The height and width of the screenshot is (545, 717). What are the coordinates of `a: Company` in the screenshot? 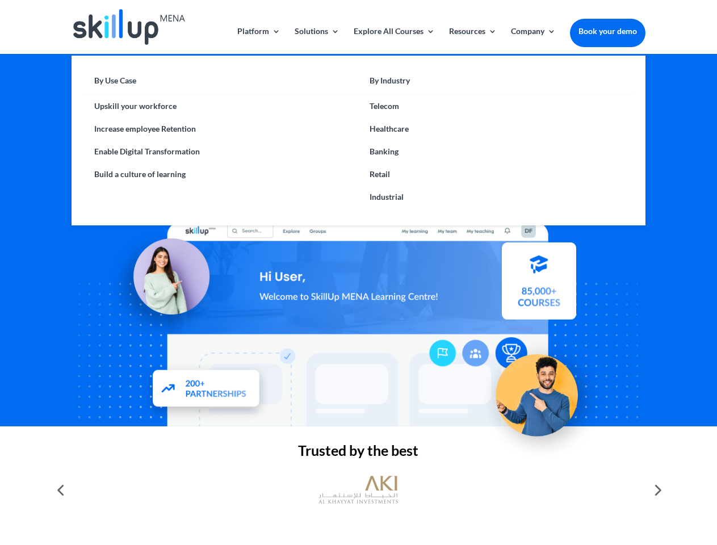 It's located at (533, 40).